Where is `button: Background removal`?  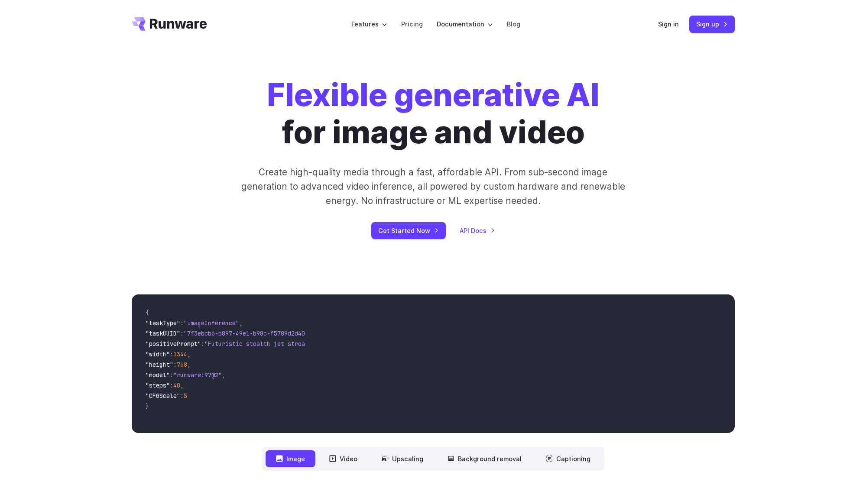
button: Background removal is located at coordinates (484, 458).